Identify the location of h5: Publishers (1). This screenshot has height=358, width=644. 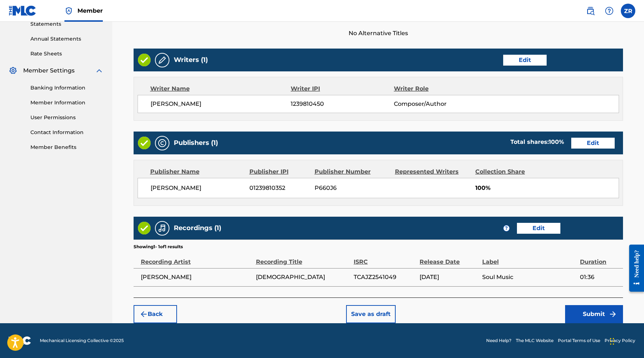
(196, 143).